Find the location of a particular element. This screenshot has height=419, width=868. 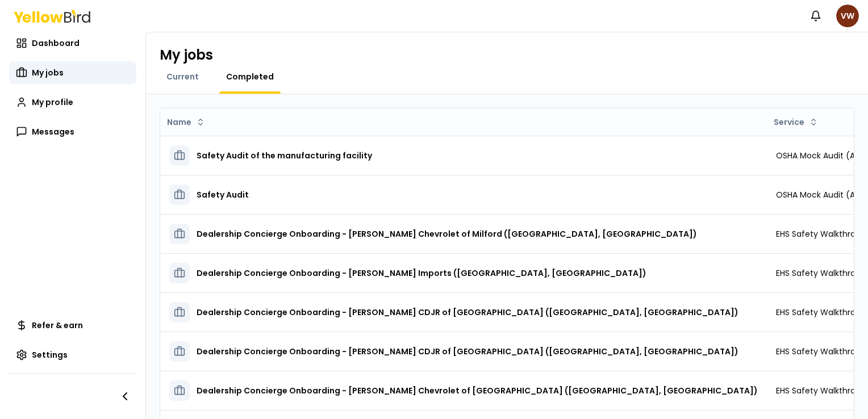

span: Dashboard is located at coordinates (55, 43).